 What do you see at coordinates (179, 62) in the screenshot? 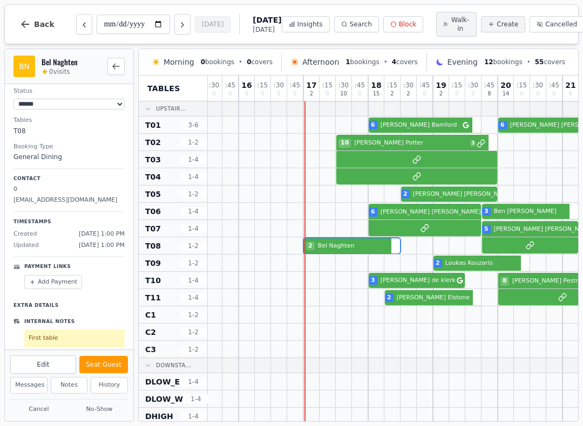
I see `span: Morning` at bounding box center [179, 62].